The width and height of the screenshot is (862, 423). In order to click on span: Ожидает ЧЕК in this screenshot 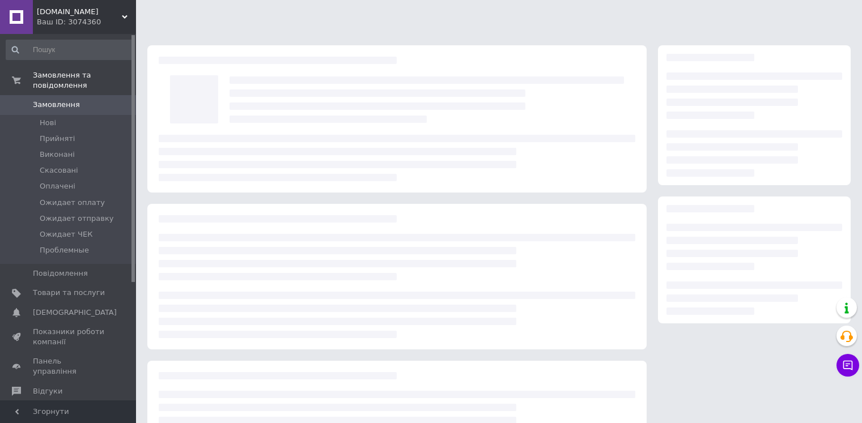, I will do `click(66, 235)`.